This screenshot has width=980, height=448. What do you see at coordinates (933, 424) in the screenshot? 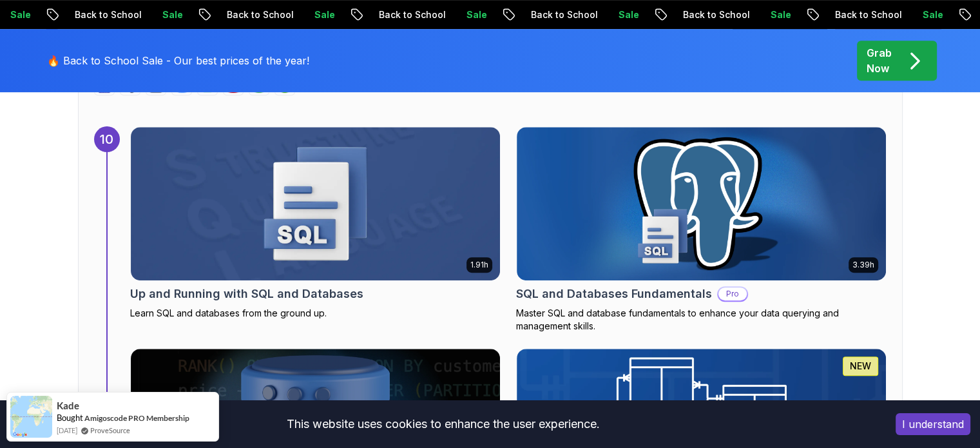
I see `button: Accept cookies` at bounding box center [933, 424].